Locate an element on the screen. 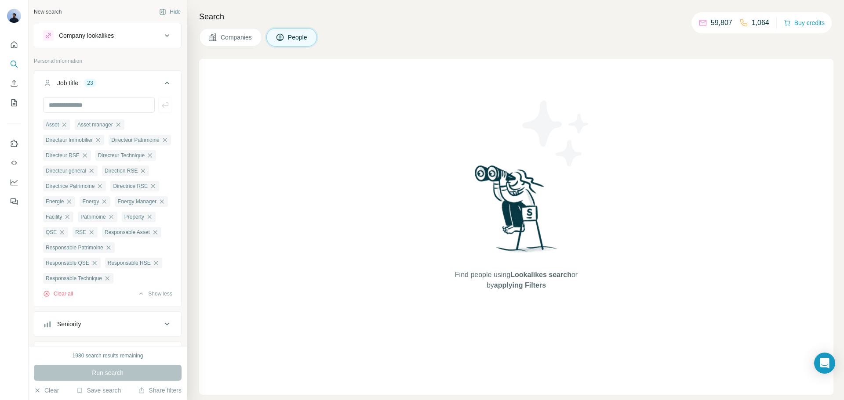  span: Asset manager is located at coordinates (95, 125).